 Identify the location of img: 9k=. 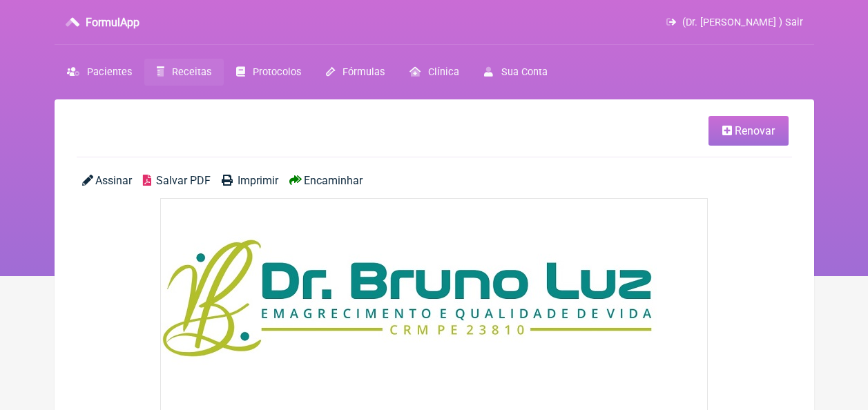
(409, 301).